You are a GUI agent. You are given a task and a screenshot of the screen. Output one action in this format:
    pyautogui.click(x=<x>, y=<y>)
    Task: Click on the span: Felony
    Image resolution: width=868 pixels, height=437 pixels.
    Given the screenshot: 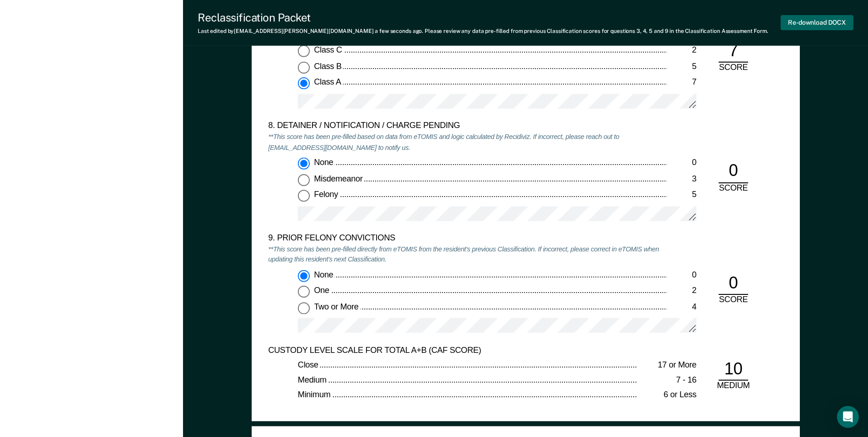 What is the action you would take?
    pyautogui.click(x=327, y=195)
    